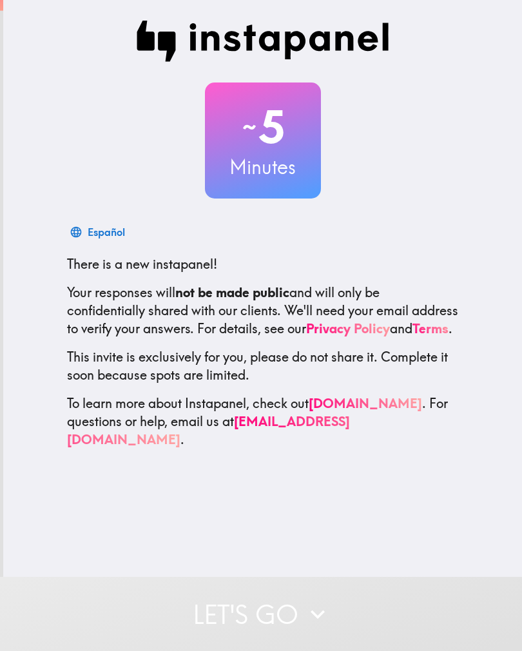  Describe the element at coordinates (106, 232) in the screenshot. I see `div: Español` at that location.